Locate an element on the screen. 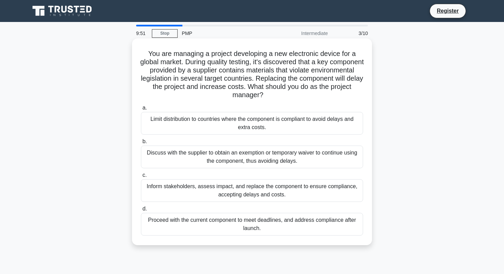 This screenshot has height=274, width=504. h5: You are managing a project developing a new electronic device for a global market. During quality... is located at coordinates (252, 74).